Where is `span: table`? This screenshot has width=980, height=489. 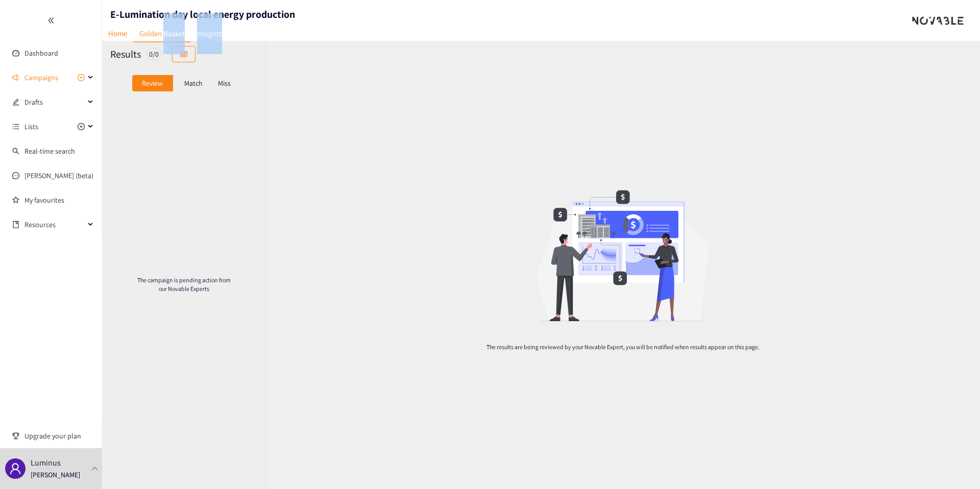 span: table is located at coordinates (184, 55).